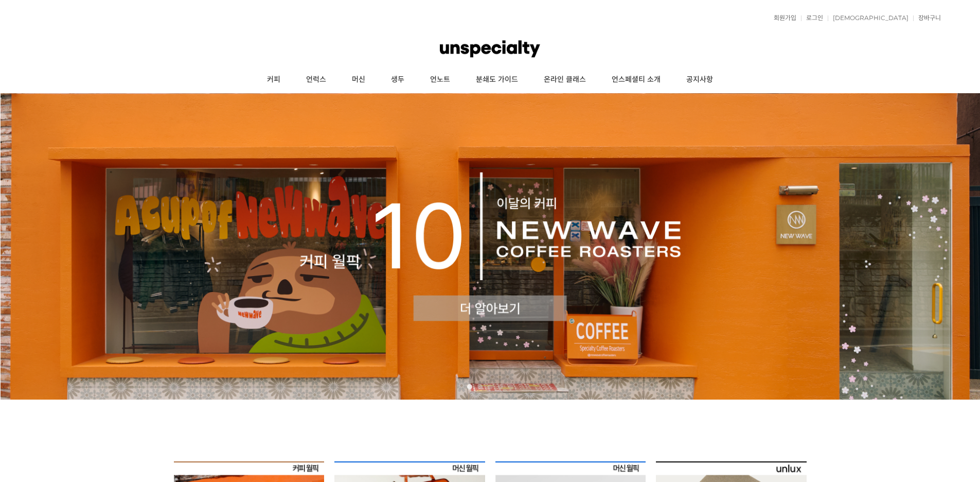 This screenshot has height=482, width=980. I want to click on a: 언스페셜티 소개, so click(636, 80).